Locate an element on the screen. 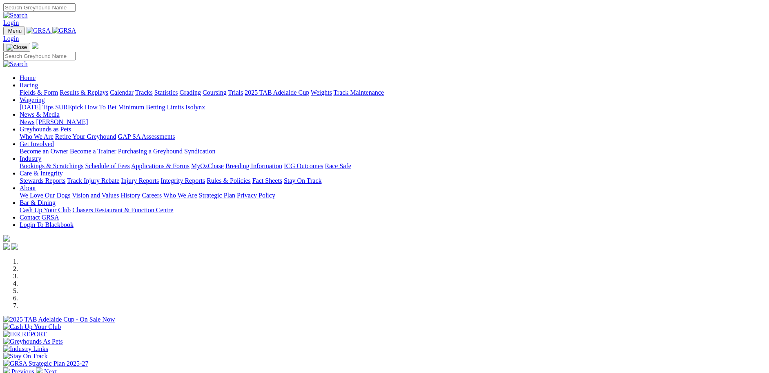 The width and height of the screenshot is (769, 373). a: Injury Reports is located at coordinates (140, 180).